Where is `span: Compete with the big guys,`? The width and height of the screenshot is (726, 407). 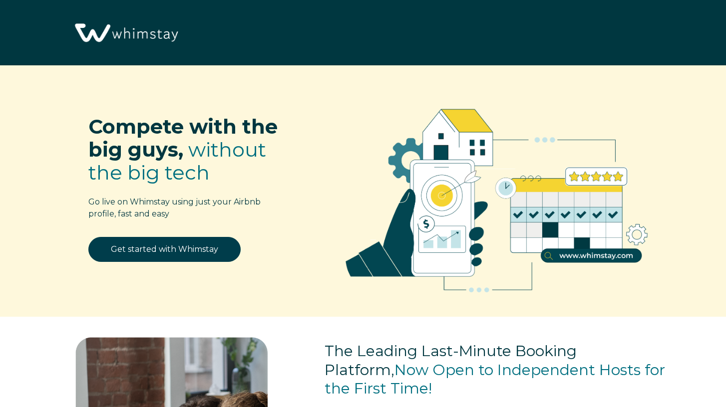
span: Compete with the big guys, is located at coordinates (183, 138).